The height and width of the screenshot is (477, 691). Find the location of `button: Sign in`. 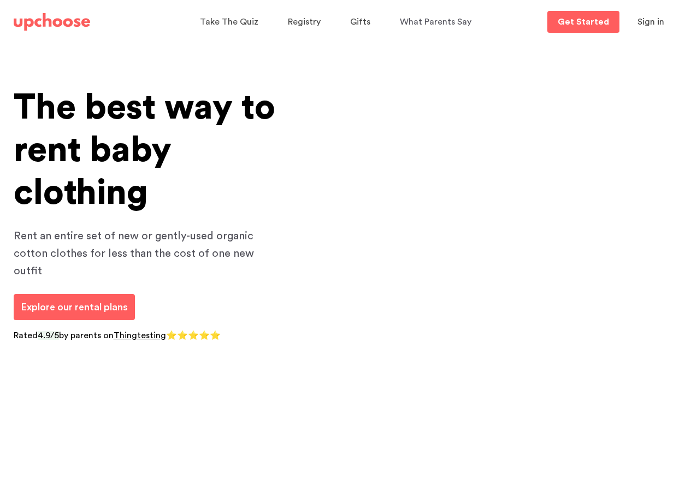

button: Sign in is located at coordinates (651, 22).